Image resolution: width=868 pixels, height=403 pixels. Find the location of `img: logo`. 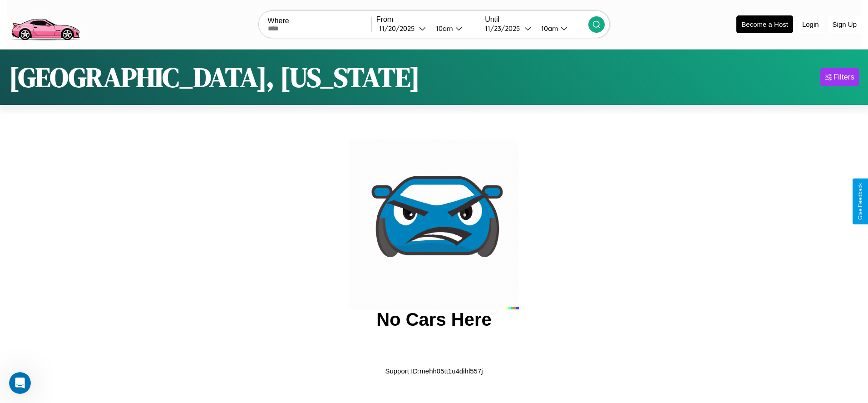

img: logo is located at coordinates (45, 24).